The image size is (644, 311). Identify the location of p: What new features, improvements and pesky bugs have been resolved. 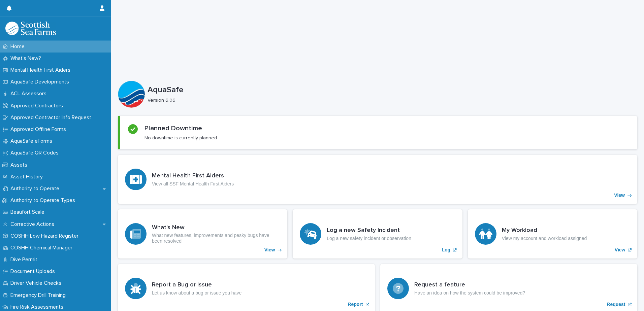
(216, 238).